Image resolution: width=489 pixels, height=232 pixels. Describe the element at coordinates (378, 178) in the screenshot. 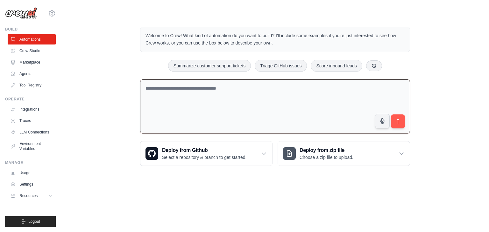

I see `span: Step 1` at that location.